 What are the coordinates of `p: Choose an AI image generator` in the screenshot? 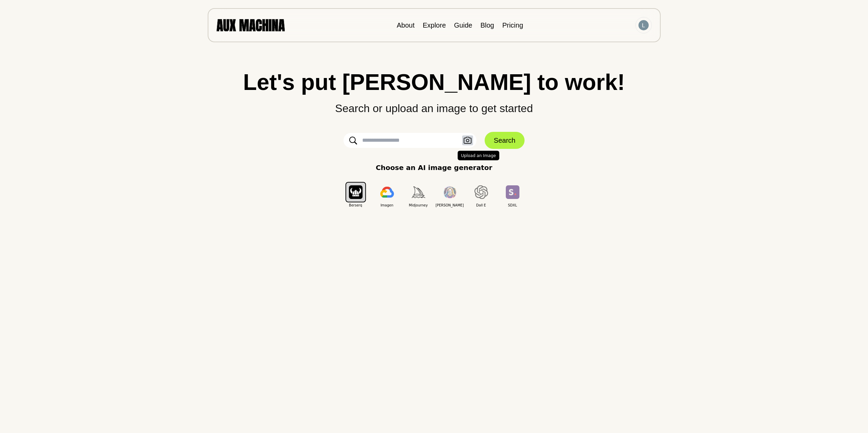 It's located at (434, 168).